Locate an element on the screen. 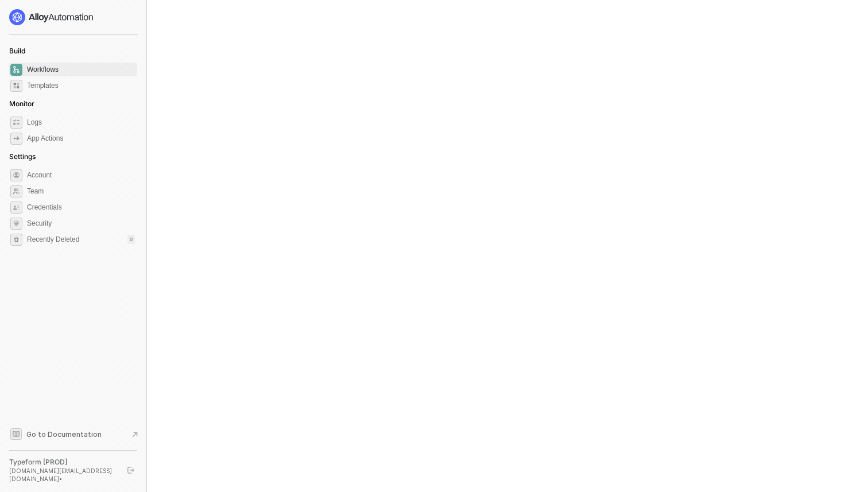  span: icon-app-actions is located at coordinates (16, 138).